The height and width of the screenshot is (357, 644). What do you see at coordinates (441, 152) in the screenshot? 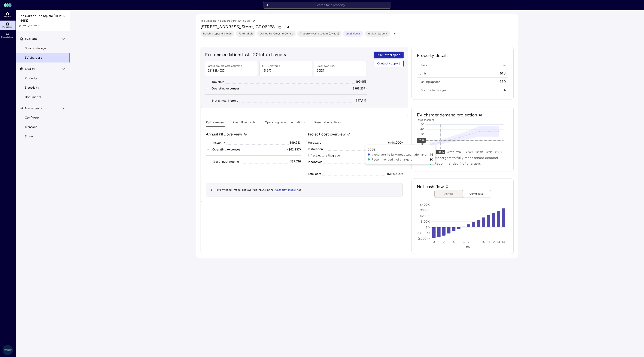
I see `text: 2026` at bounding box center [441, 152].